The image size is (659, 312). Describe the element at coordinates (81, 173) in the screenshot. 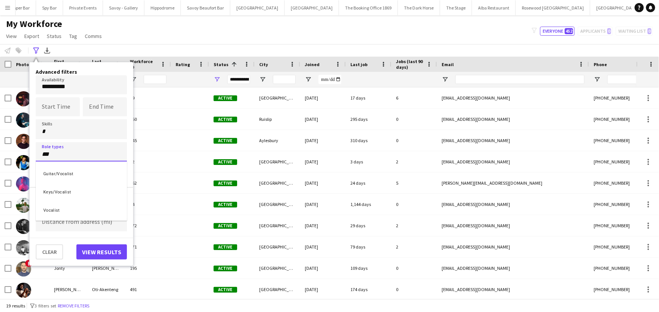

I see `div: Guitar/Vocalist` at that location.